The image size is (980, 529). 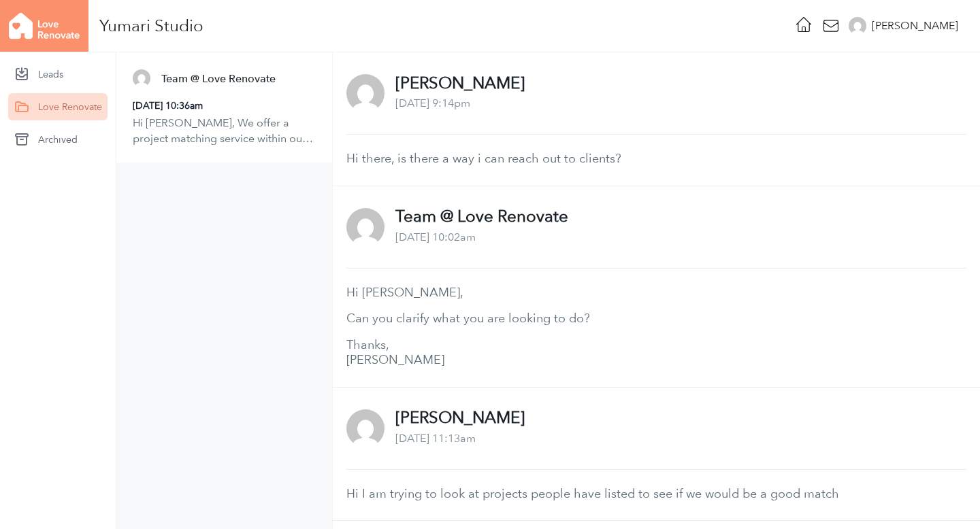 What do you see at coordinates (482, 216) in the screenshot?
I see `p: Team @ Love Renovate` at bounding box center [482, 216].